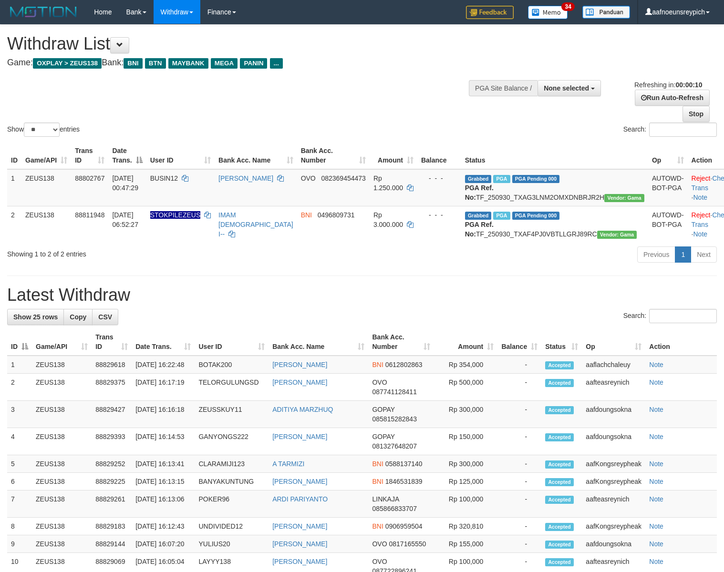 This screenshot has width=724, height=572. I want to click on td: BANYAKUNTUNG, so click(231, 482).